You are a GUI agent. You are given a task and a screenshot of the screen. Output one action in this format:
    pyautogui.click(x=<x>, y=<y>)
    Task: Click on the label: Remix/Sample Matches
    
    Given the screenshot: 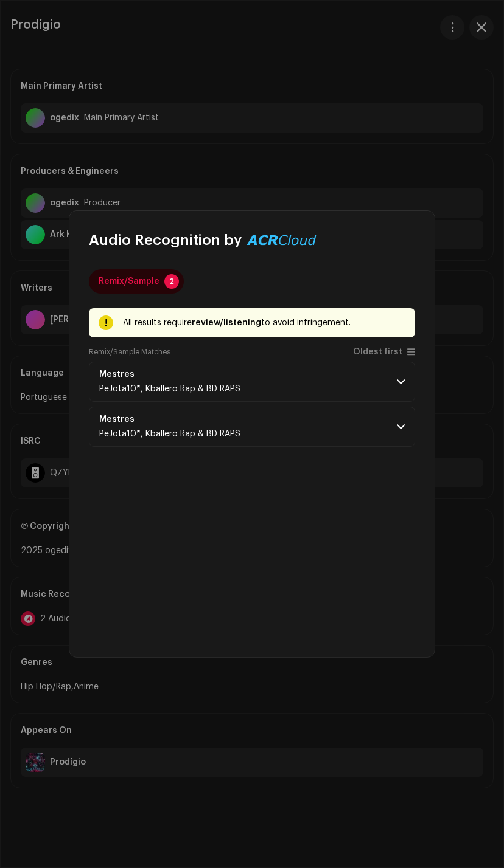 What is the action you would take?
    pyautogui.click(x=130, y=352)
    